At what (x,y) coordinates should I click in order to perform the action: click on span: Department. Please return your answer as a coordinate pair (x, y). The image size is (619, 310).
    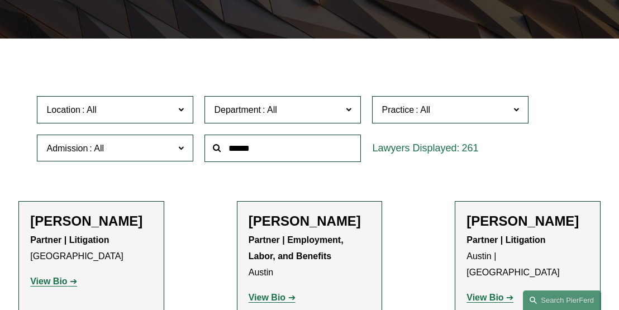
    Looking at the image, I should click on (237, 109).